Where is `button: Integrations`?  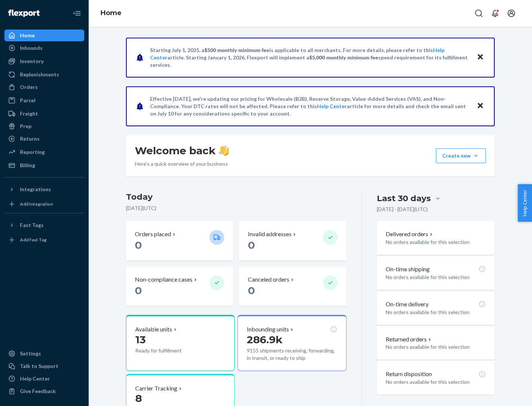 button: Integrations is located at coordinates (44, 189).